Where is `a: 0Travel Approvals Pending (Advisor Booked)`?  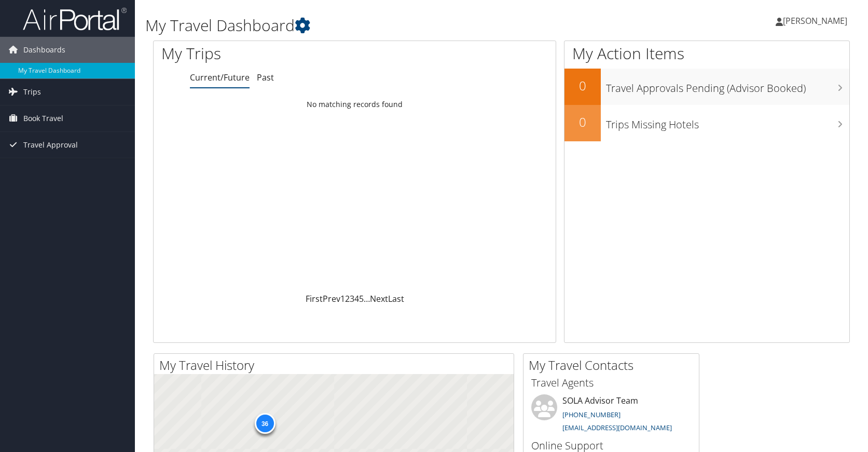
a: 0Travel Approvals Pending (Advisor Booked) is located at coordinates (706, 87).